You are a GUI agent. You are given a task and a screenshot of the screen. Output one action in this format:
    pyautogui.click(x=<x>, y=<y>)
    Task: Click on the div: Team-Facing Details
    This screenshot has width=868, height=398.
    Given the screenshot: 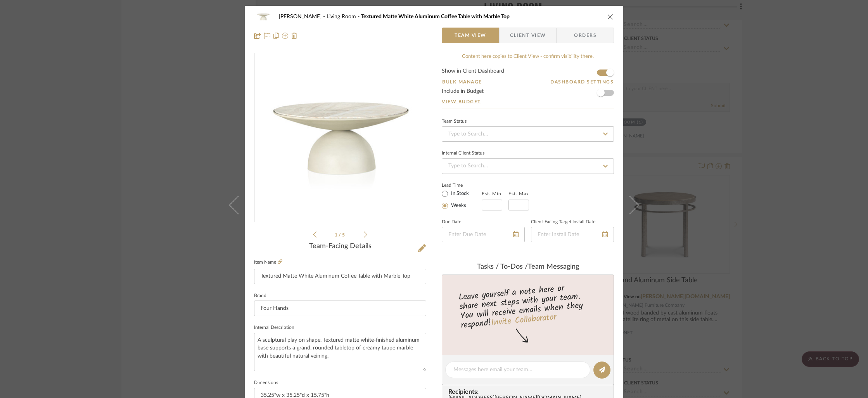 What is the action you would take?
    pyautogui.click(x=340, y=246)
    